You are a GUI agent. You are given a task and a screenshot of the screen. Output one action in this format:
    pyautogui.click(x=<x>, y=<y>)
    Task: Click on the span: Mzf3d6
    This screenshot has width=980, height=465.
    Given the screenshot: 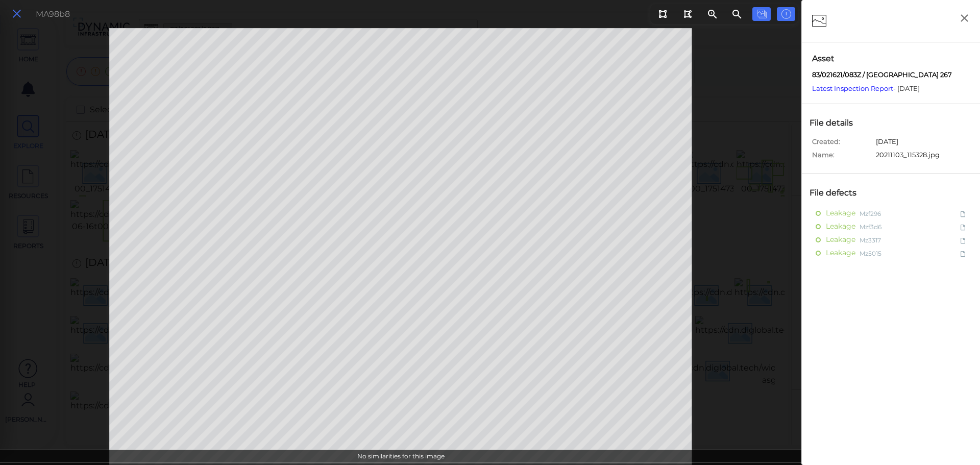 What is the action you would take?
    pyautogui.click(x=870, y=227)
    